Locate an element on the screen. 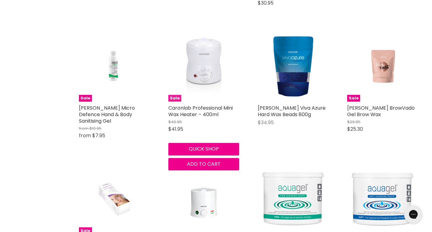 This screenshot has width=432, height=232. span: $10.95 is located at coordinates (95, 128).